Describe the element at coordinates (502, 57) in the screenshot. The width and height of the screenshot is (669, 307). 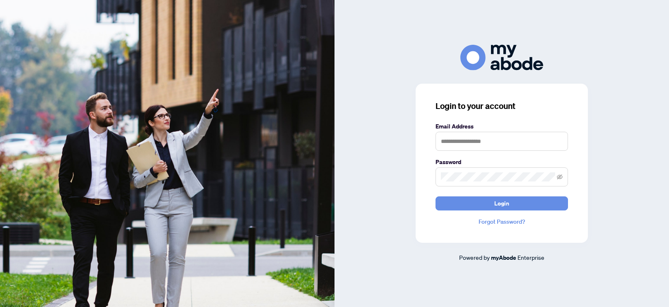
I see `img: ma-logo` at that location.